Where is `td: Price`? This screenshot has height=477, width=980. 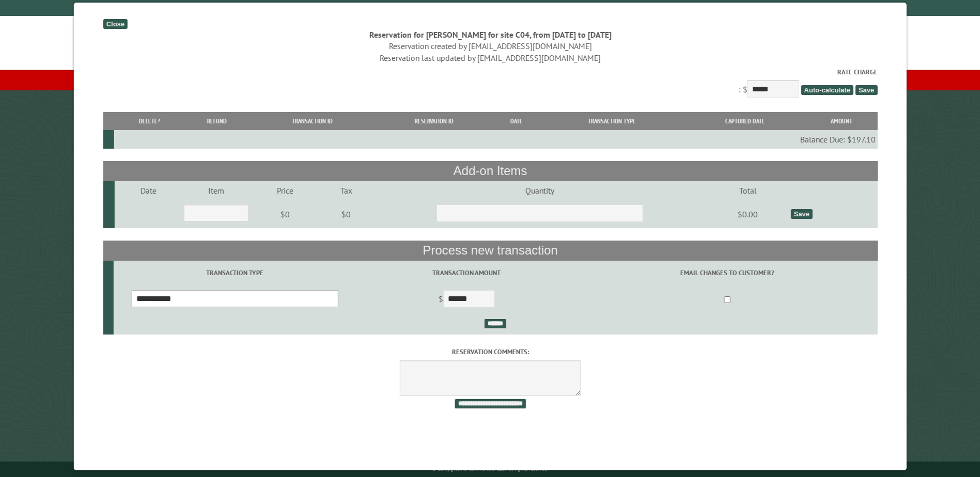
td: Price is located at coordinates (285, 191).